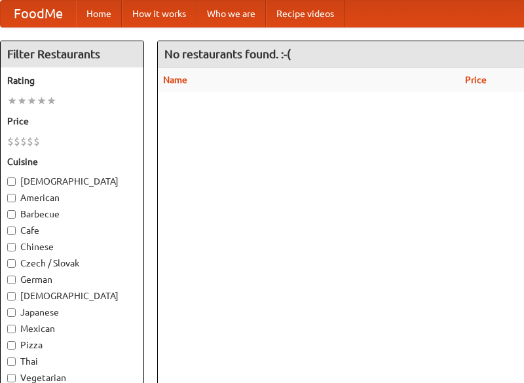 Image resolution: width=524 pixels, height=383 pixels. I want to click on h4: Filter Restaurants, so click(72, 54).